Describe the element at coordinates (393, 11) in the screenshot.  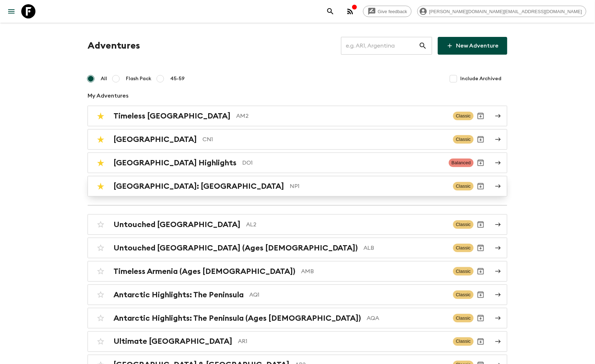
I see `span: Give feedback` at that location.